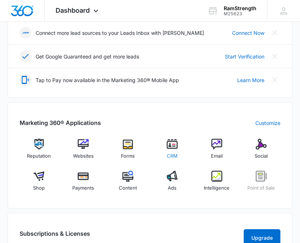 This screenshot has width=300, height=243. What do you see at coordinates (217, 184) in the screenshot?
I see `a: Intelligence` at bounding box center [217, 184].